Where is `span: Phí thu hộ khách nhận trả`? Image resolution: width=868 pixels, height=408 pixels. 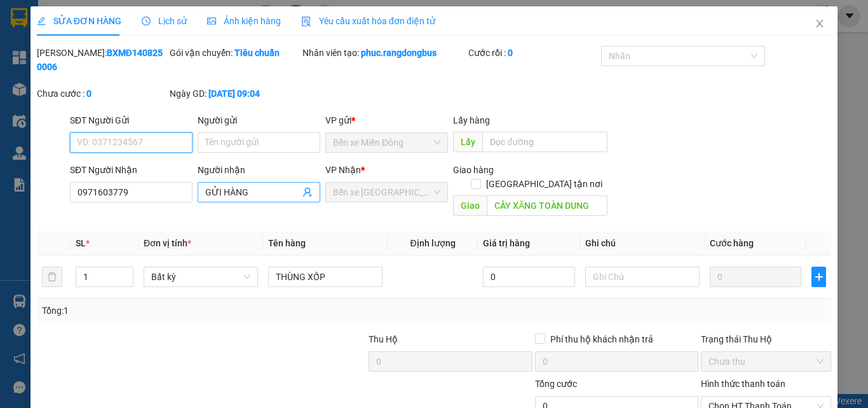 span: Phí thu hộ khách nhận trả is located at coordinates (602, 339).